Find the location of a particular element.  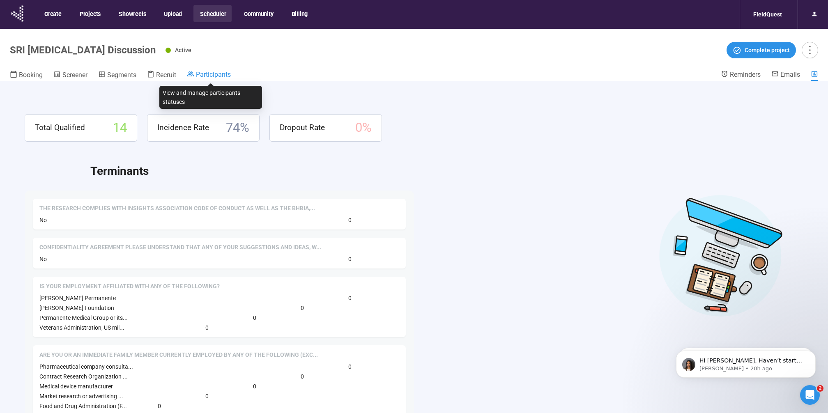

span: Dropout Rate is located at coordinates (302, 128).